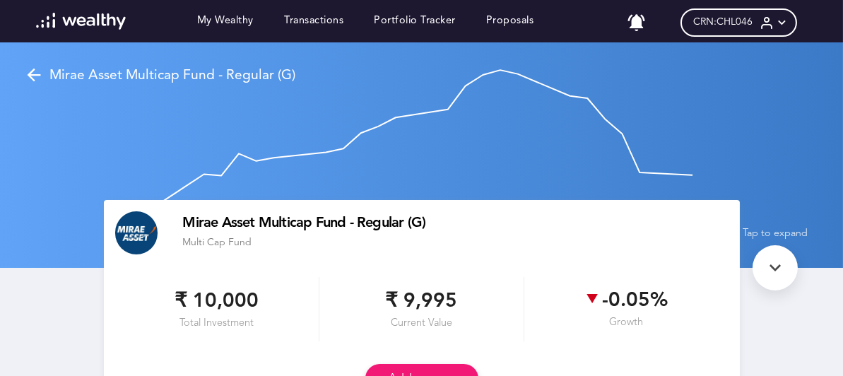 The height and width of the screenshot is (376, 843). What do you see at coordinates (218, 242) in the screenshot?
I see `span: Multi Cap Fund` at bounding box center [218, 242].